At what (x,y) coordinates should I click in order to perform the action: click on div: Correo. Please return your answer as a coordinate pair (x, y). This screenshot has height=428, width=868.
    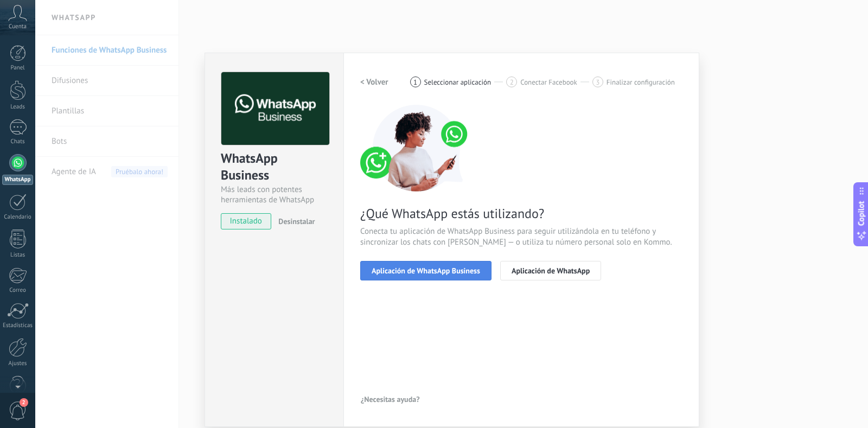
    Looking at the image, I should click on (18, 290).